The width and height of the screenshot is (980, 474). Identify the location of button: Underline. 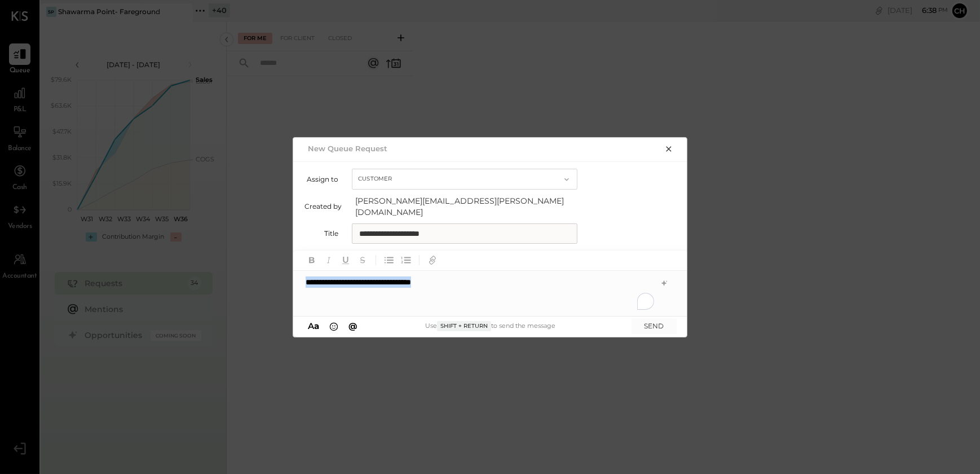
(346, 260).